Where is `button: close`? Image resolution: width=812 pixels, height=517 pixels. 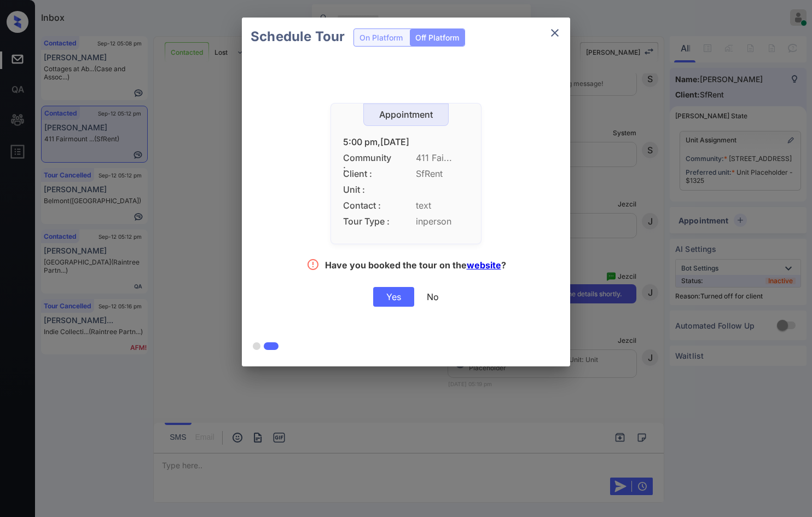 button: close is located at coordinates (555, 33).